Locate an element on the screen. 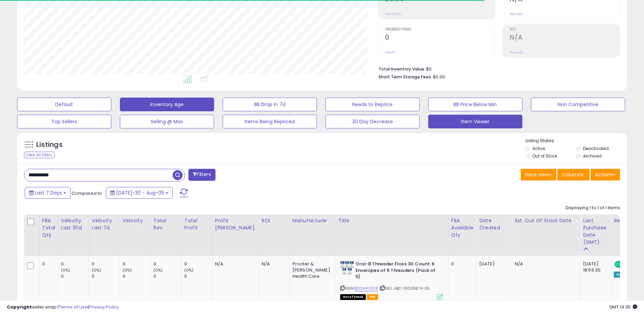 The image size is (644, 314). button: Actions is located at coordinates (605, 175).